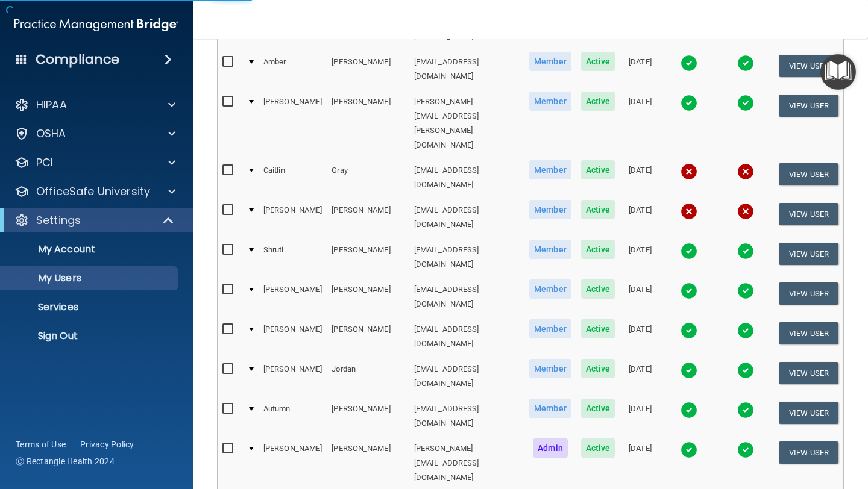  Describe the element at coordinates (93, 191) in the screenshot. I see `p: OfficeSafe University` at that location.